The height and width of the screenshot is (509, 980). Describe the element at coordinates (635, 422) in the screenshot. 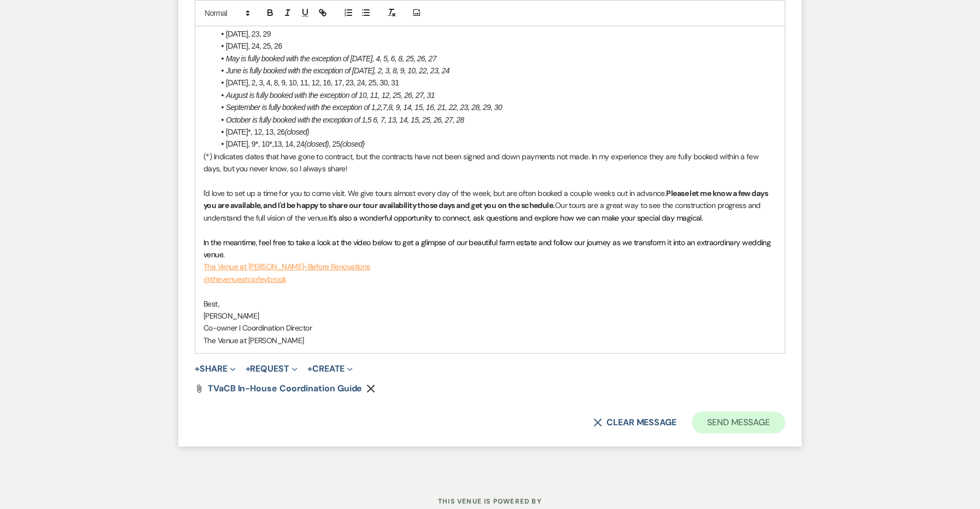

I see `button: Clear message` at that location.